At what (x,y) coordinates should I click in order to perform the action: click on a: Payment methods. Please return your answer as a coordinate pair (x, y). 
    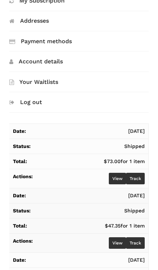
    Looking at the image, I should click on (79, 41).